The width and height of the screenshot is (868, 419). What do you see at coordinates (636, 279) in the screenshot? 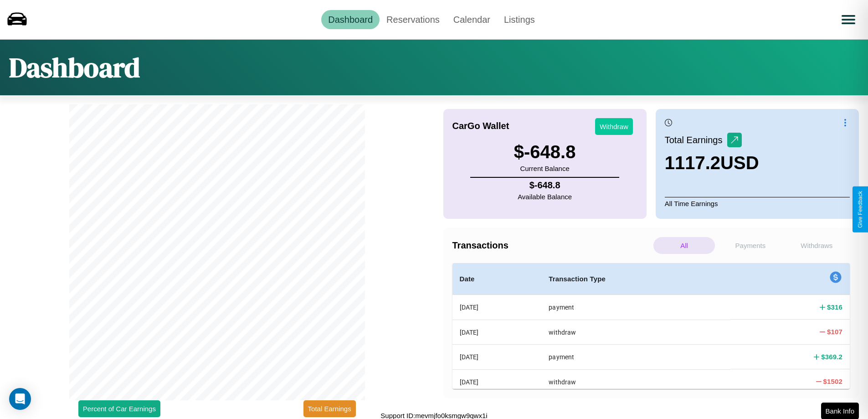
I see `h4: Transaction Type` at bounding box center [636, 279].